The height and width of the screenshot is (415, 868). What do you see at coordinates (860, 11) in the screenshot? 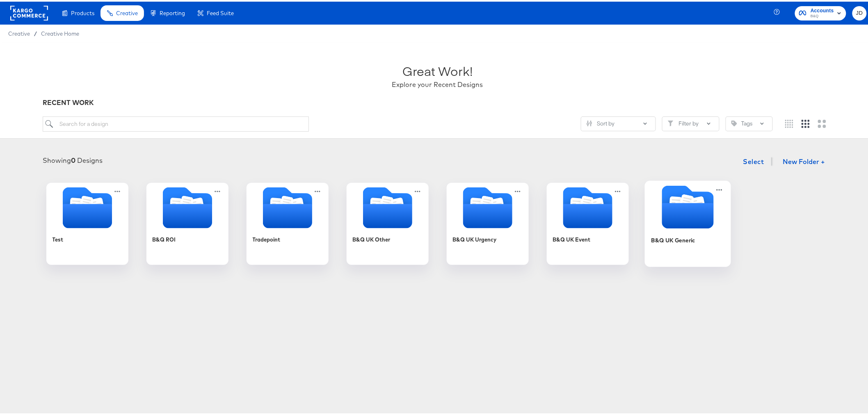
I see `span: JD` at bounding box center [860, 11].